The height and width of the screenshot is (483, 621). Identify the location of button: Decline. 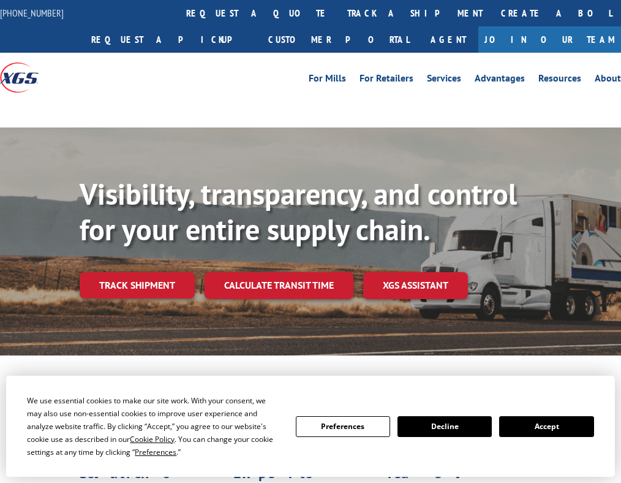
(445, 426).